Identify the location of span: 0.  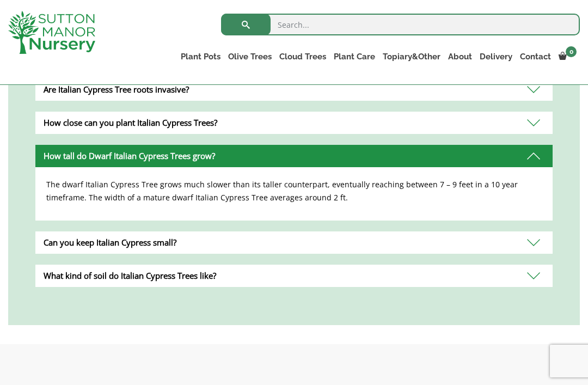
(571, 52).